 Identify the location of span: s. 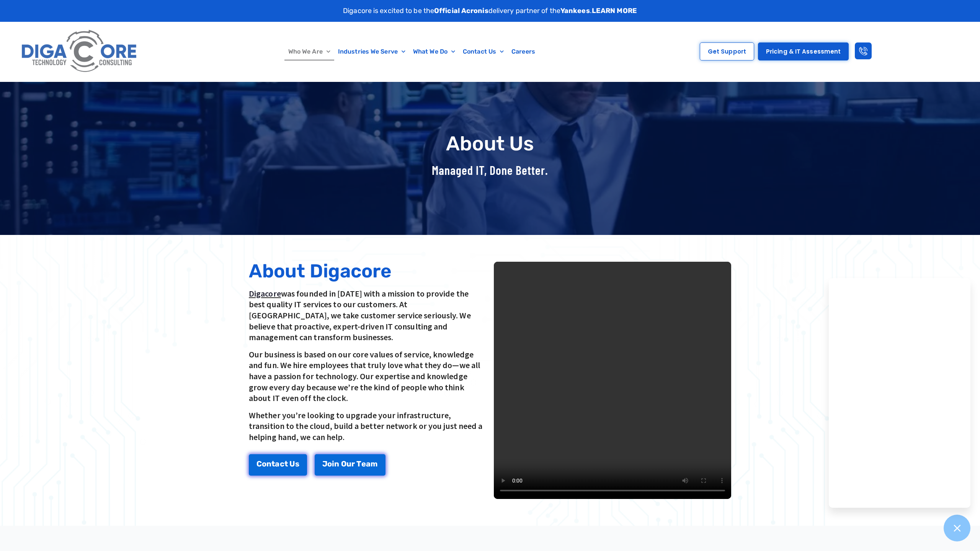
(297, 464).